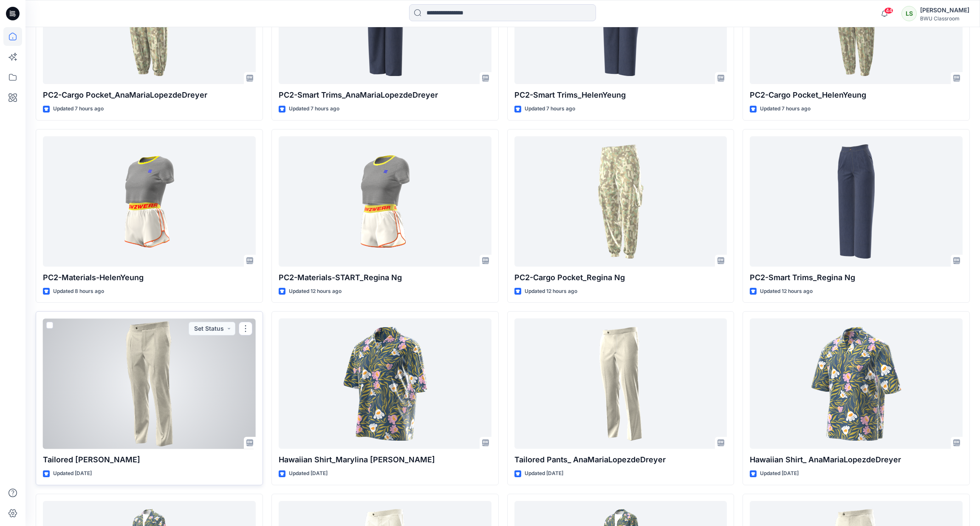 Image resolution: width=980 pixels, height=526 pixels. Describe the element at coordinates (621, 460) in the screenshot. I see `p: Tailored Pants_ AnaMariaLopezdeDreyer` at that location.